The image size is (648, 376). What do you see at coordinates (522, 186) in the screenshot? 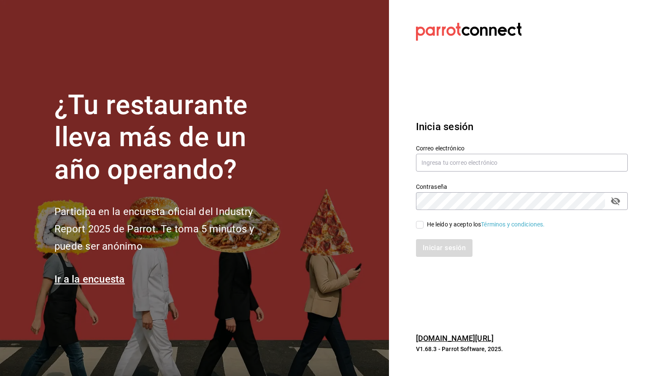
I see `label: Contraseña` at bounding box center [522, 186].